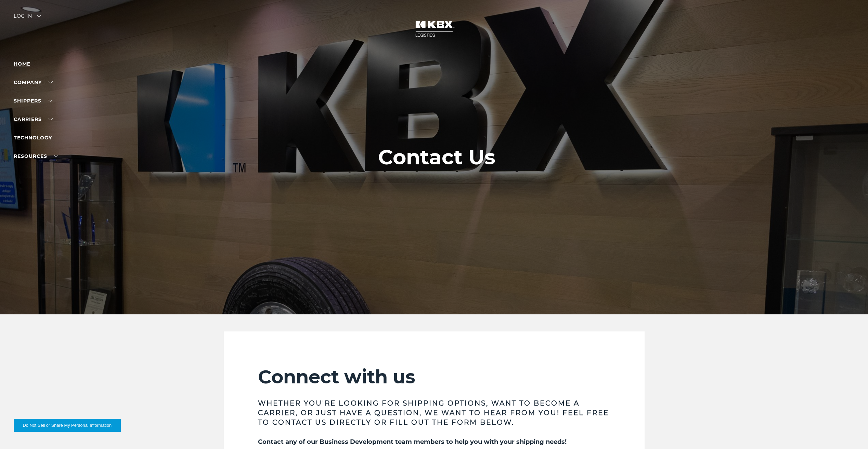 This screenshot has width=868, height=449. I want to click on a: Carriers, so click(33, 119).